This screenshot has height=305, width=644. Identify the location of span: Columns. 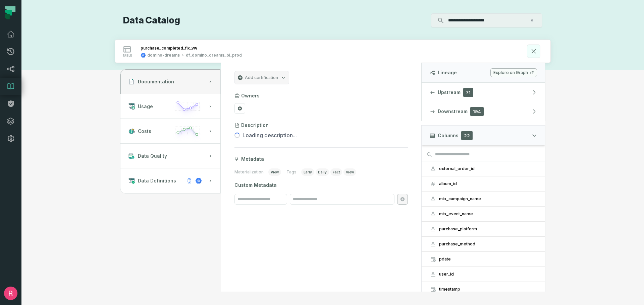
(448, 136).